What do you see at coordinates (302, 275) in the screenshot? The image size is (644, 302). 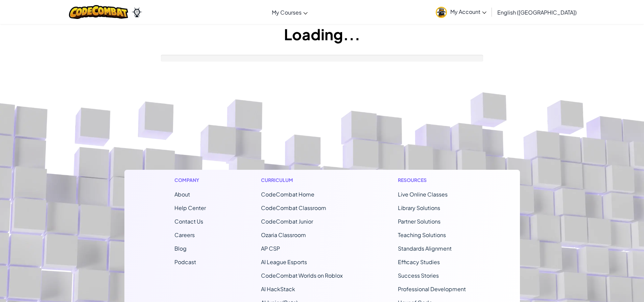 I see `a: CodeCombat Worlds on Roblox` at bounding box center [302, 275].